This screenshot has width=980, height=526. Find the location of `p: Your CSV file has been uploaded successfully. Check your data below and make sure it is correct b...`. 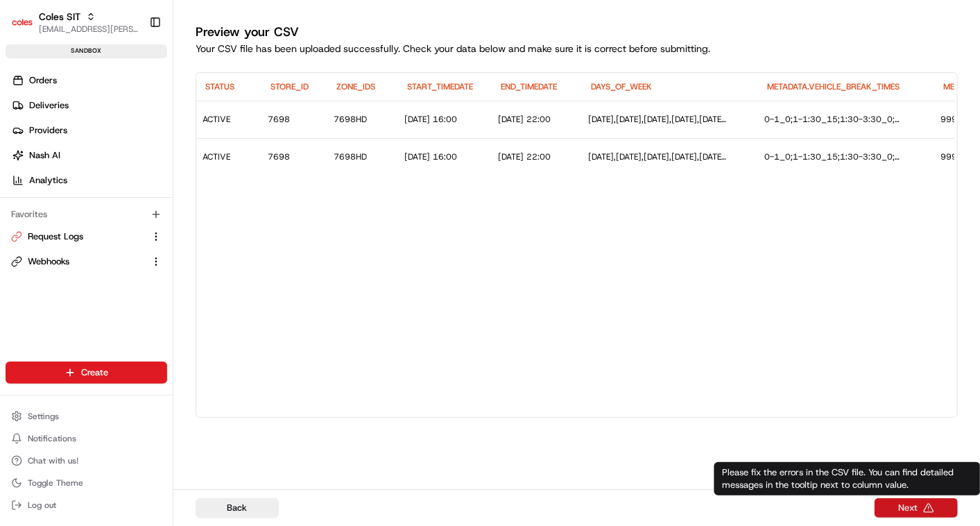

p: Your CSV file has been uploaded successfully. Check your data below and make sure it is correct b... is located at coordinates (576, 48).